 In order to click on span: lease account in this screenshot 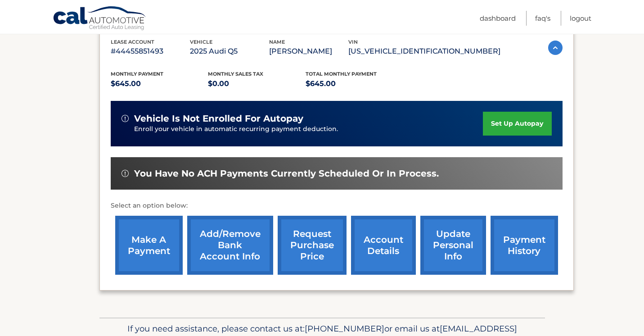, I will do `click(132, 42)`.